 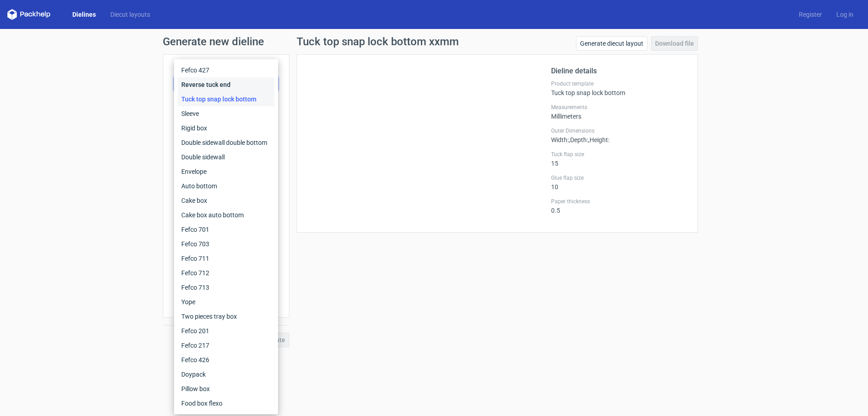 What do you see at coordinates (226, 244) in the screenshot?
I see `div: Fefco 703` at bounding box center [226, 244].